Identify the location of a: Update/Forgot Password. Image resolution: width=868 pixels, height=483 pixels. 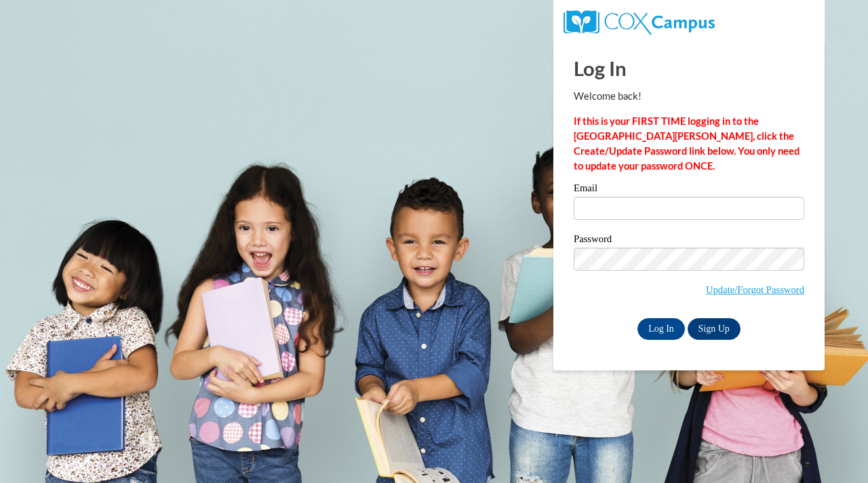
(755, 289).